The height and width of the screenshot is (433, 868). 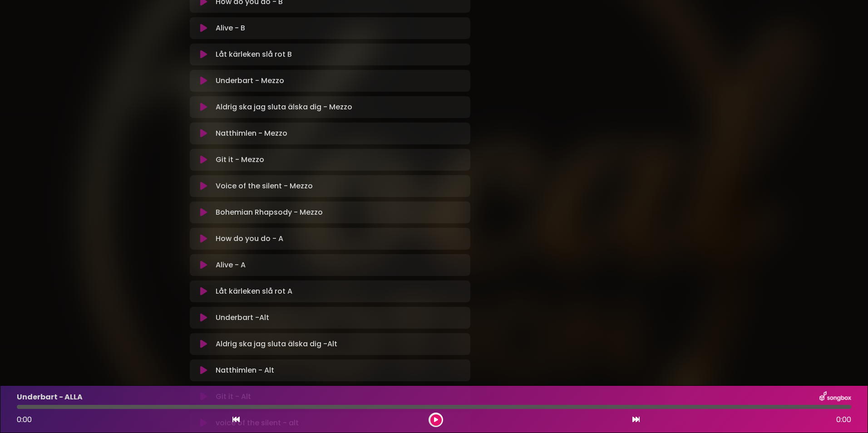 What do you see at coordinates (249, 239) in the screenshot?
I see `p: How do you do - A` at bounding box center [249, 239].